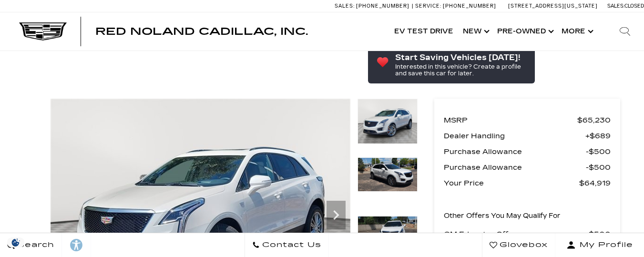 This screenshot has height=257, width=644. I want to click on img: Cadillac Dark Logo with Cadillac White Text, so click(43, 32).